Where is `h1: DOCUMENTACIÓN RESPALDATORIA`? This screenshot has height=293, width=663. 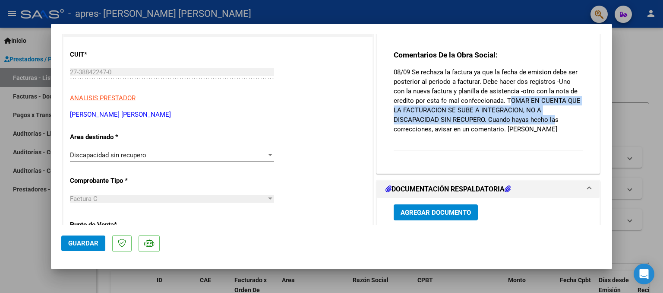
h1: DOCUMENTACIÓN RESPALDATORIA is located at coordinates (448, 189).